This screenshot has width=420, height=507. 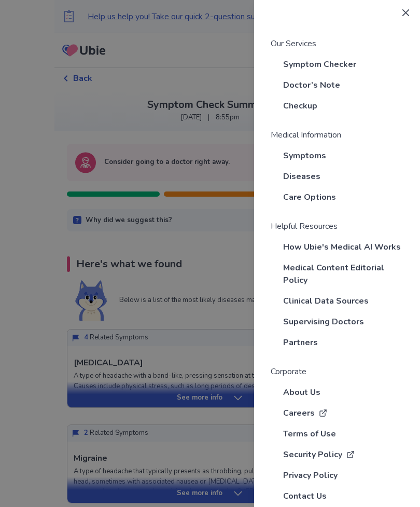 I want to click on span: Diseases, so click(x=302, y=176).